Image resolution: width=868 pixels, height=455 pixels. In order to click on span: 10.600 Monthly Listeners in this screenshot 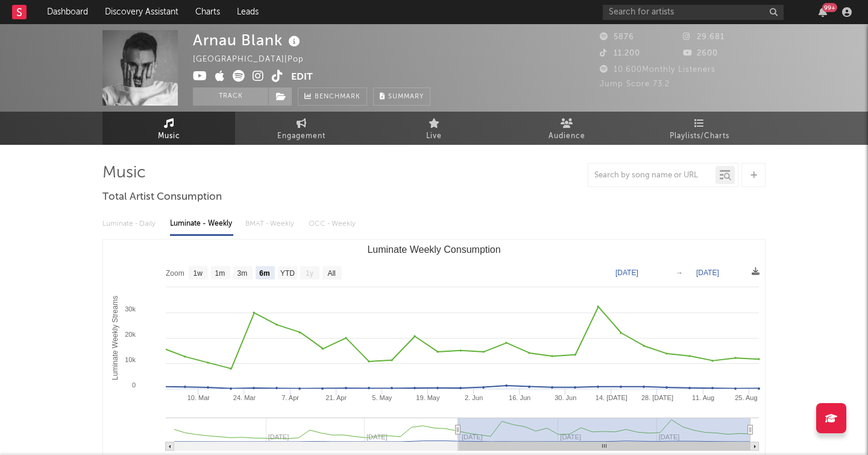, I will do `click(658, 69)`.